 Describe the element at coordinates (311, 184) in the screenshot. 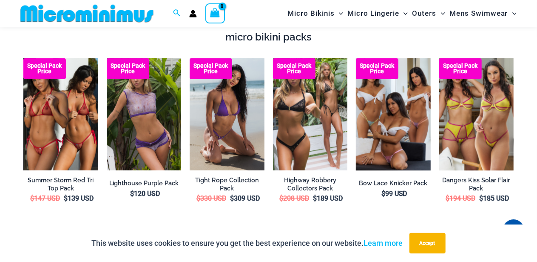

I see `a: Highway Robbery Collectors Pack` at that location.